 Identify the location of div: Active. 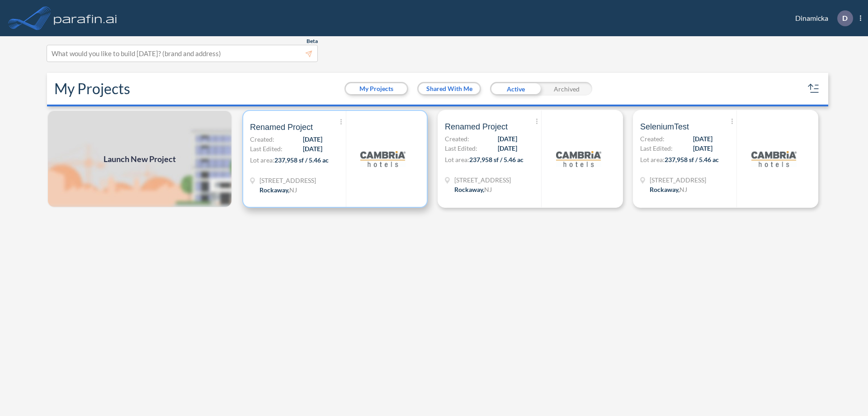
(516, 89).